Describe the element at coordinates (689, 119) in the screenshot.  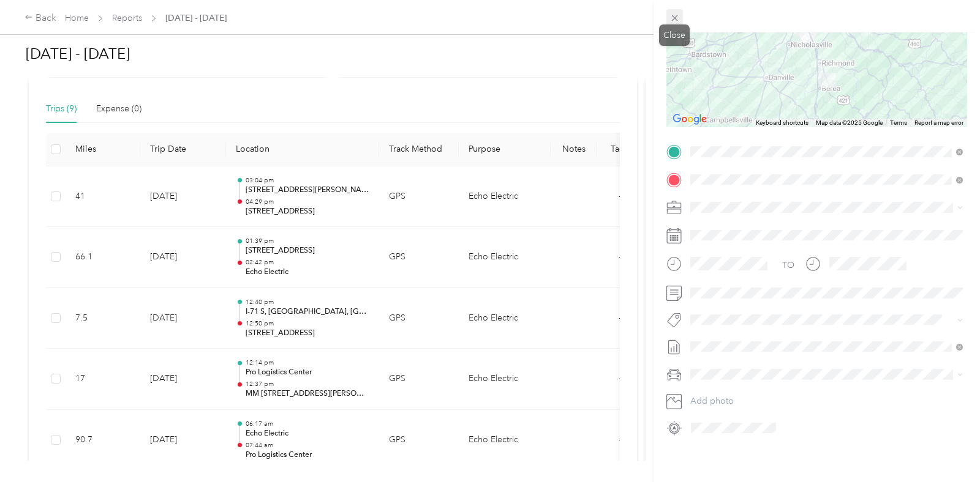
I see `a: Open this area in Google Maps (opens a new window)` at that location.